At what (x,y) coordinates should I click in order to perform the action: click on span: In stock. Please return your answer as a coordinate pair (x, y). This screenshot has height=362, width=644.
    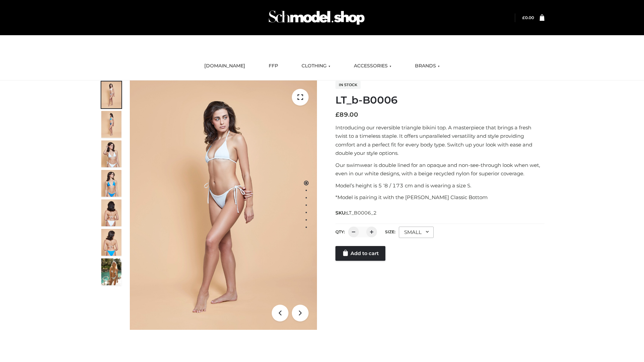
    Looking at the image, I should click on (348, 85).